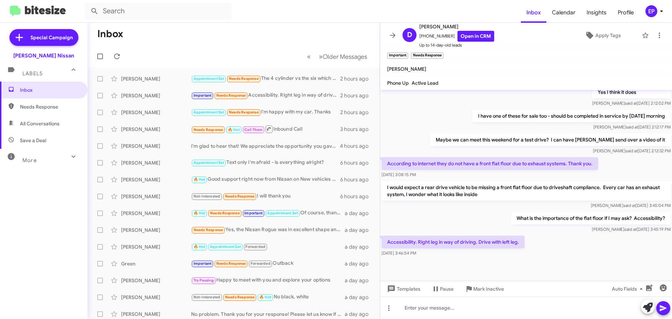 The height and width of the screenshot is (319, 672). Describe the element at coordinates (484, 289) in the screenshot. I see `button: Mark Inactive` at that location.